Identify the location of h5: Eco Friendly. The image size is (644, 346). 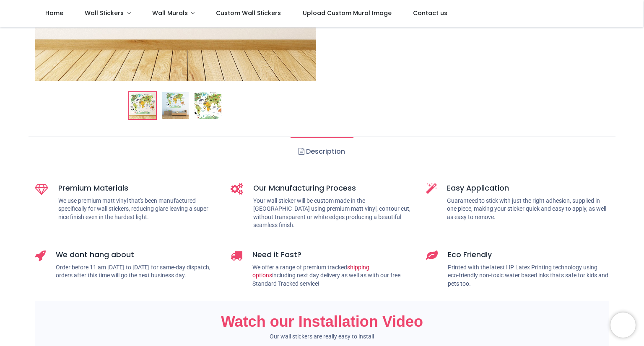
(528, 255).